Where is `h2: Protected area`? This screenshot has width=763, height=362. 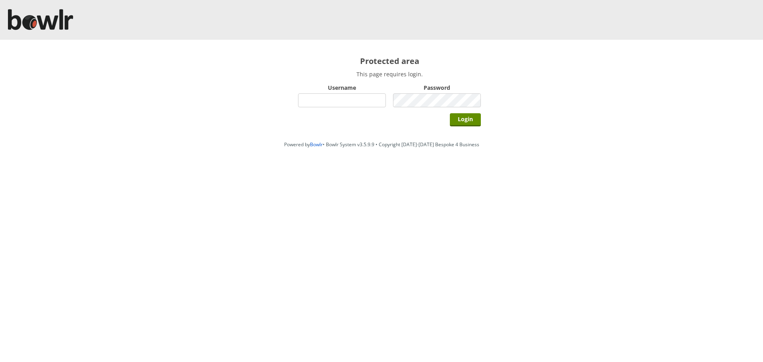 h2: Protected area is located at coordinates (390, 61).